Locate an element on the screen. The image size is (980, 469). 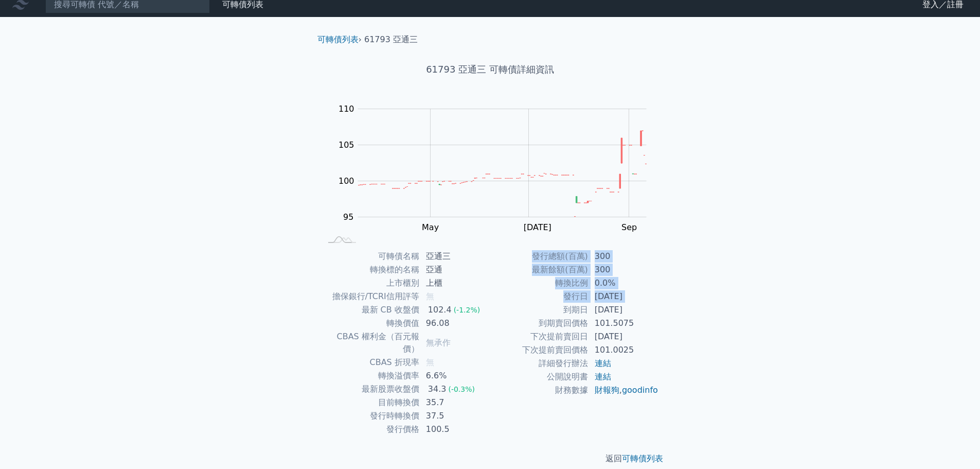
td: 轉換標的名稱 is located at coordinates (371, 270).